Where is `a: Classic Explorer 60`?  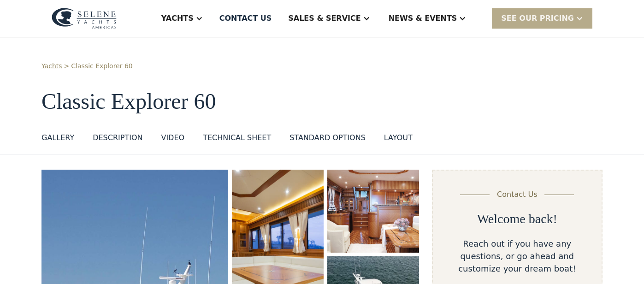
a: Classic Explorer 60 is located at coordinates (102, 66).